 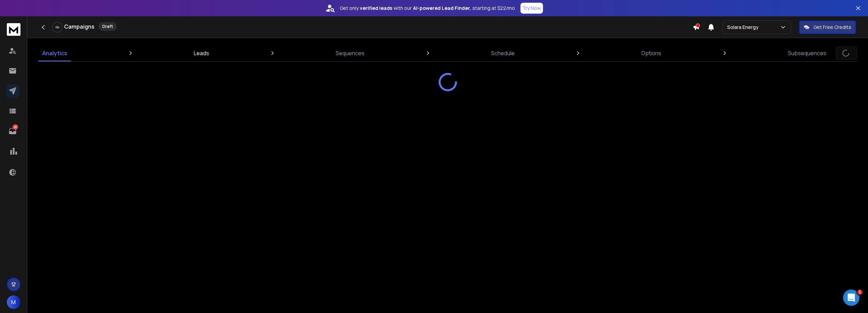 What do you see at coordinates (14, 302) in the screenshot?
I see `span: M` at bounding box center [14, 302].